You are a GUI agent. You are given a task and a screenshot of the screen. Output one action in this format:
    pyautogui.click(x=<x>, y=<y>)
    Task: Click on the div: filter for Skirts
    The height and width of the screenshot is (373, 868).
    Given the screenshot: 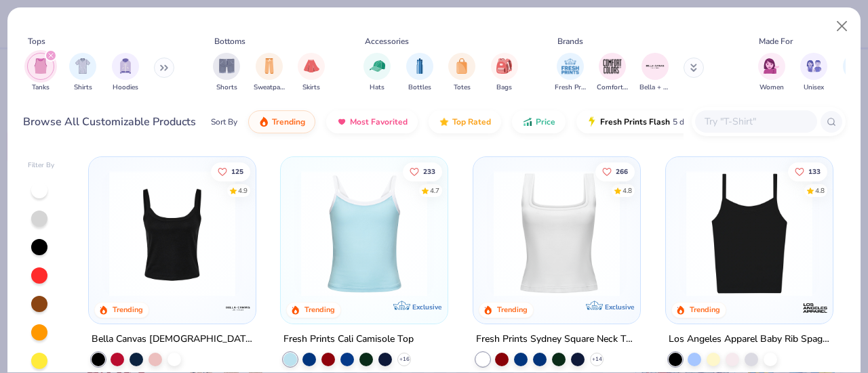 What is the action you would take?
    pyautogui.click(x=311, y=73)
    